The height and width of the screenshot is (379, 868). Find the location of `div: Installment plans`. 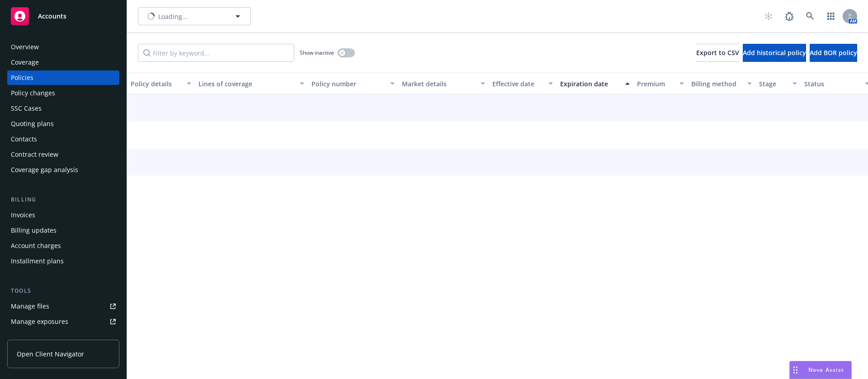

div: Installment plans is located at coordinates (37, 261).